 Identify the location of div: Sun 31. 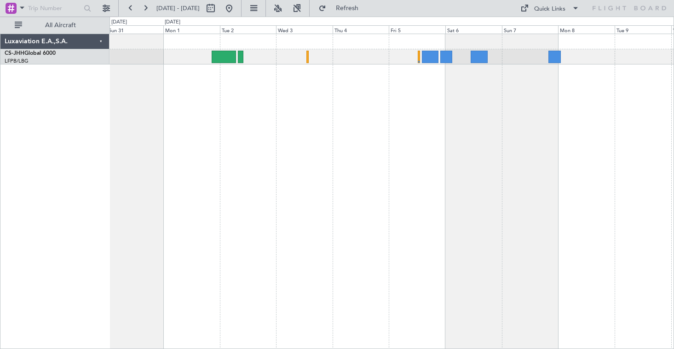
(135, 29).